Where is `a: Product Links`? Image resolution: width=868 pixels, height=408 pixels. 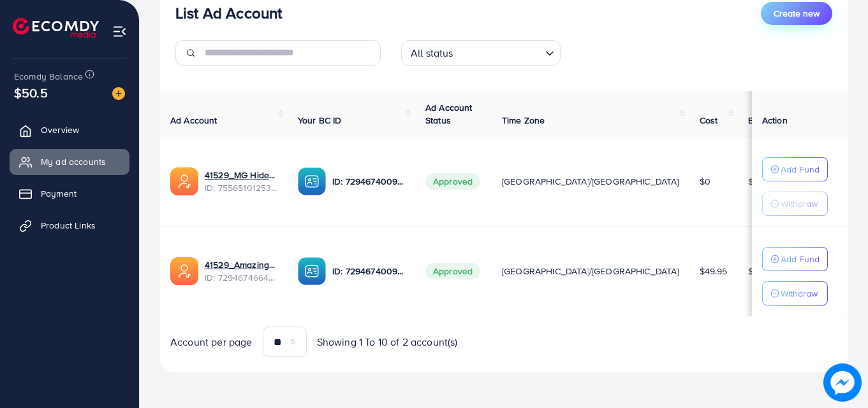 a: Product Links is located at coordinates (69, 225).